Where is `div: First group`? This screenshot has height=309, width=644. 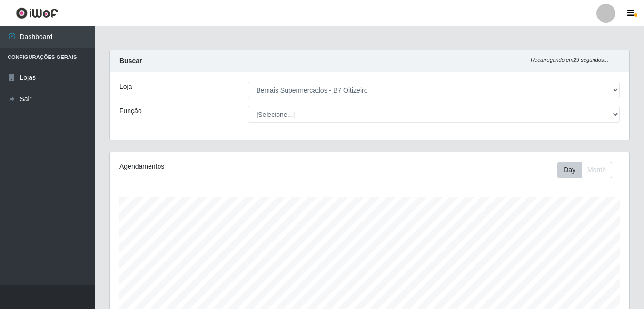
div: First group is located at coordinates (584, 169).